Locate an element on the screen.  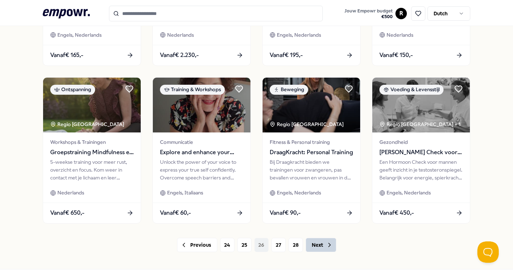
button: Previous is located at coordinates (197, 245).